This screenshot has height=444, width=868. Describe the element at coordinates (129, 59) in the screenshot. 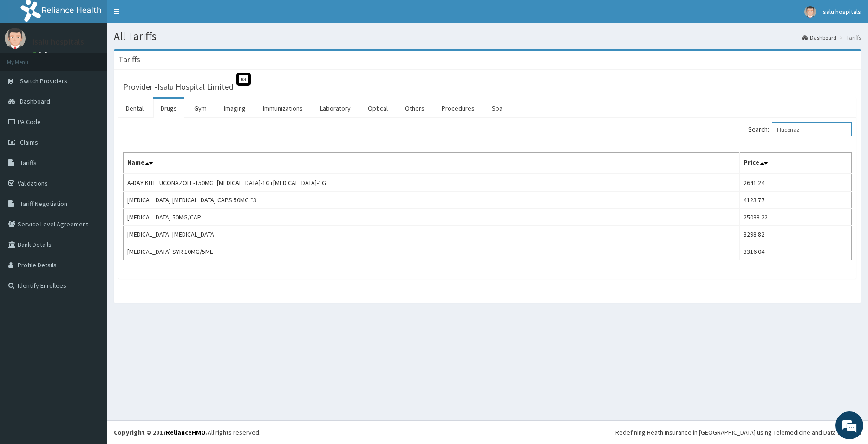

I see `h3: Tariffs` at that location.